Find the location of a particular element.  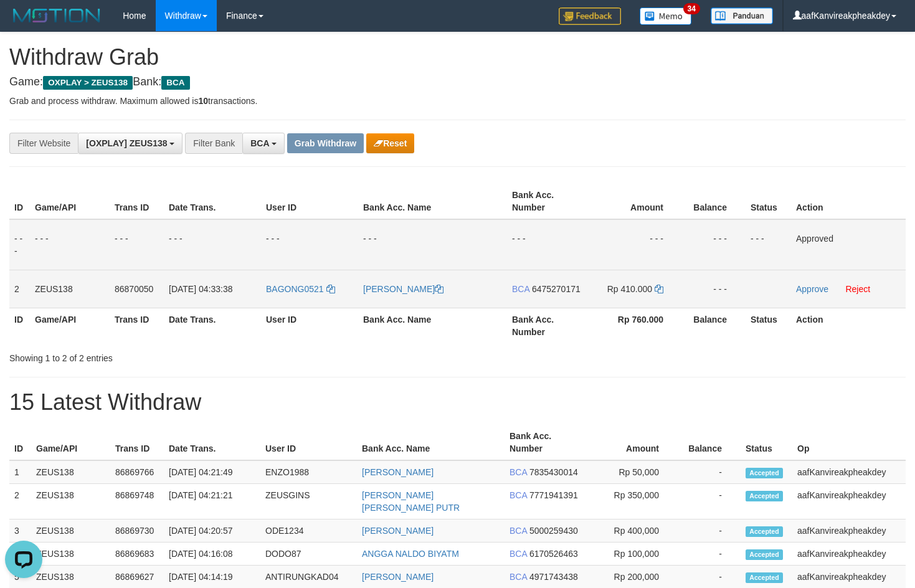

span: Copy 7771941391 to clipboard is located at coordinates (554, 495).